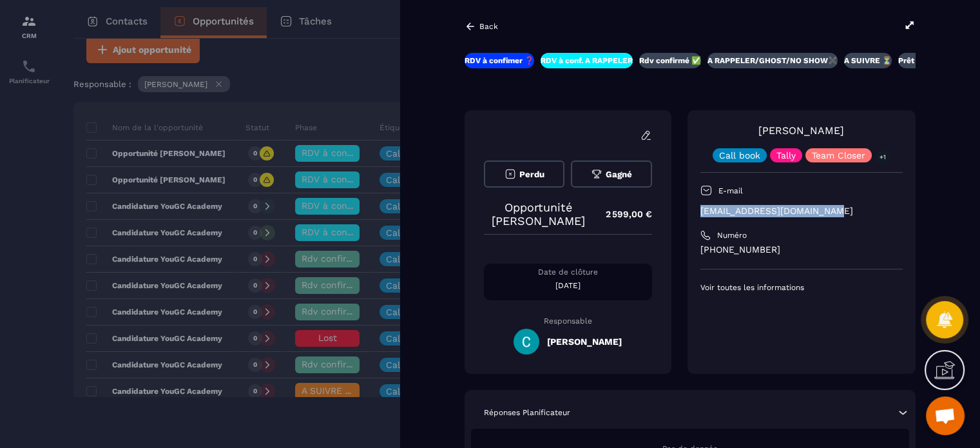  What do you see at coordinates (586, 61) in the screenshot?
I see `p: RDV à conf. A RAPPELER` at bounding box center [586, 61].